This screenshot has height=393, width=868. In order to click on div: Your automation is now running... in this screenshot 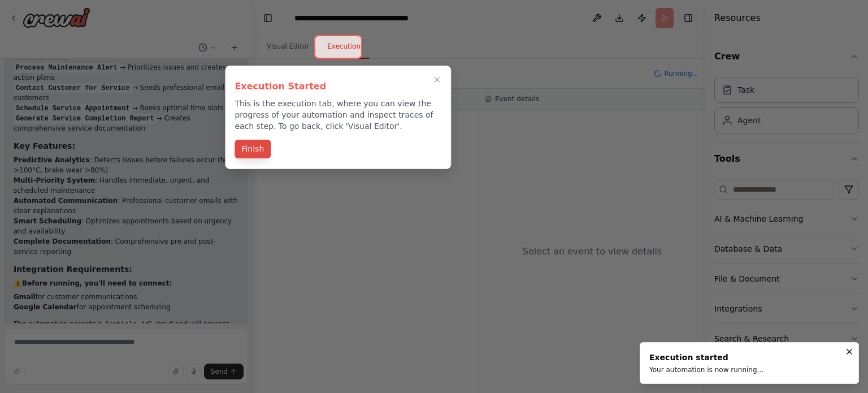, I will do `click(706, 369)`.